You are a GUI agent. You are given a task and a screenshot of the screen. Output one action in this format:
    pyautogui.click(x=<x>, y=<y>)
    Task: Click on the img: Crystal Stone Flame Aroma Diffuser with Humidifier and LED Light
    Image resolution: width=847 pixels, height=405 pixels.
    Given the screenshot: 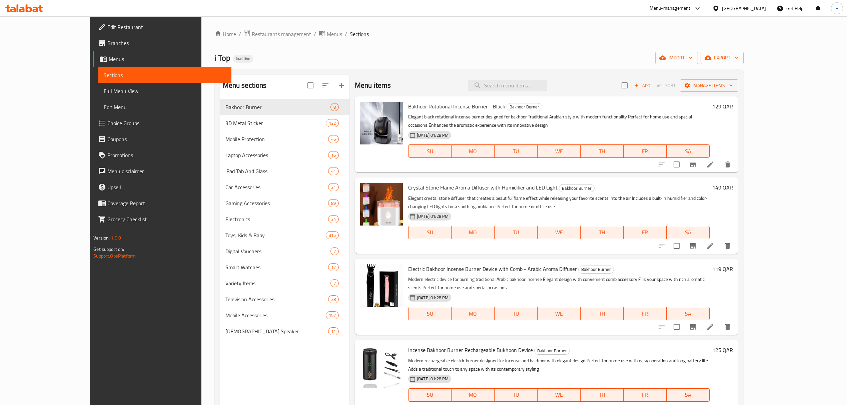 What is the action you would take?
    pyautogui.click(x=382, y=204)
    